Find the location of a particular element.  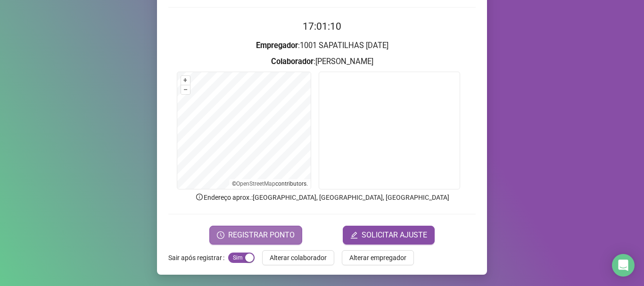

span: info-circle is located at coordinates (200, 197).